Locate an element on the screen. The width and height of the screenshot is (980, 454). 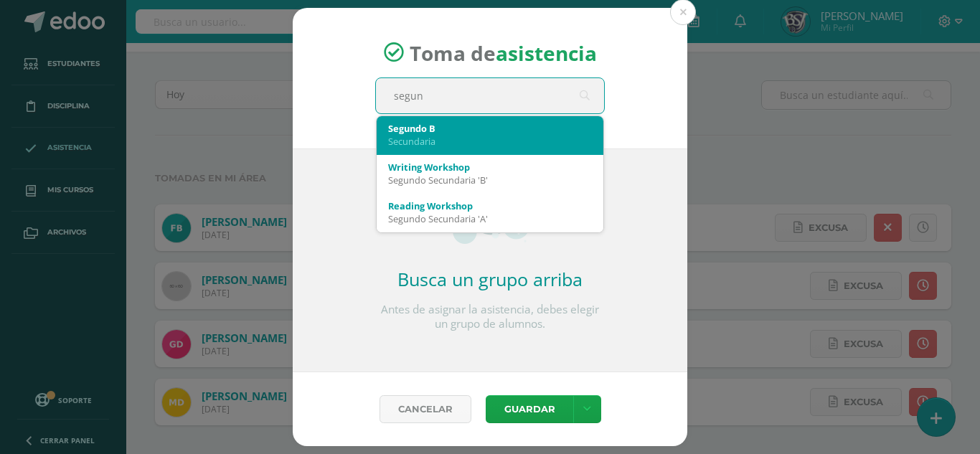
div: Segundo Secundaria 'A' is located at coordinates (490, 219).